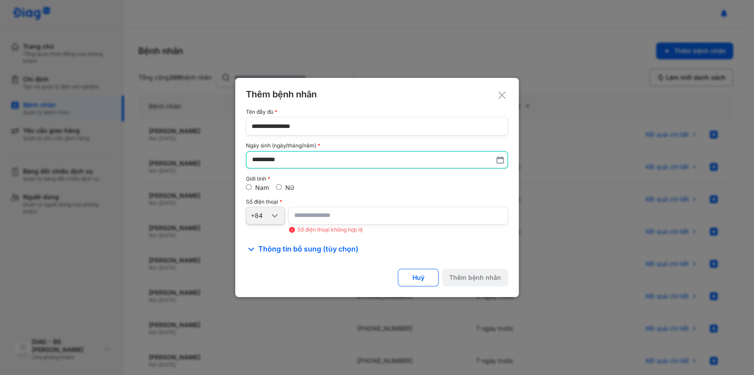  I want to click on div: Giới tính, so click(377, 179).